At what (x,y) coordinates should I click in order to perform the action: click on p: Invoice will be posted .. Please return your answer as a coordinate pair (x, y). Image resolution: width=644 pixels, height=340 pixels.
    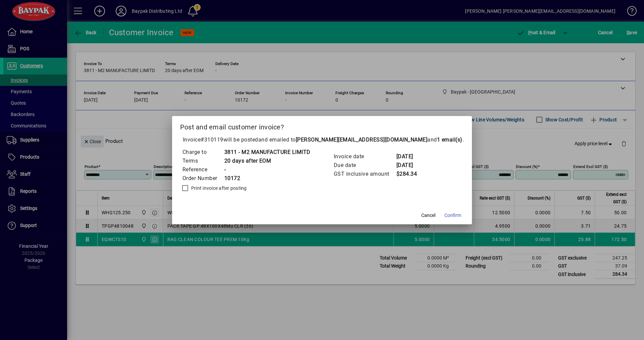
    Looking at the image, I should click on (322, 140).